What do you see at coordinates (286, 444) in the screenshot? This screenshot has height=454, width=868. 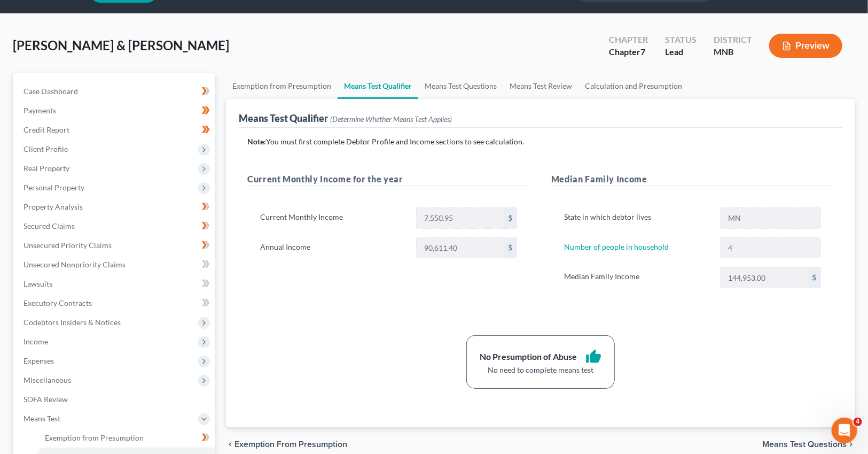 I see `button: chevron_left Exemption from Presumption` at bounding box center [286, 444].